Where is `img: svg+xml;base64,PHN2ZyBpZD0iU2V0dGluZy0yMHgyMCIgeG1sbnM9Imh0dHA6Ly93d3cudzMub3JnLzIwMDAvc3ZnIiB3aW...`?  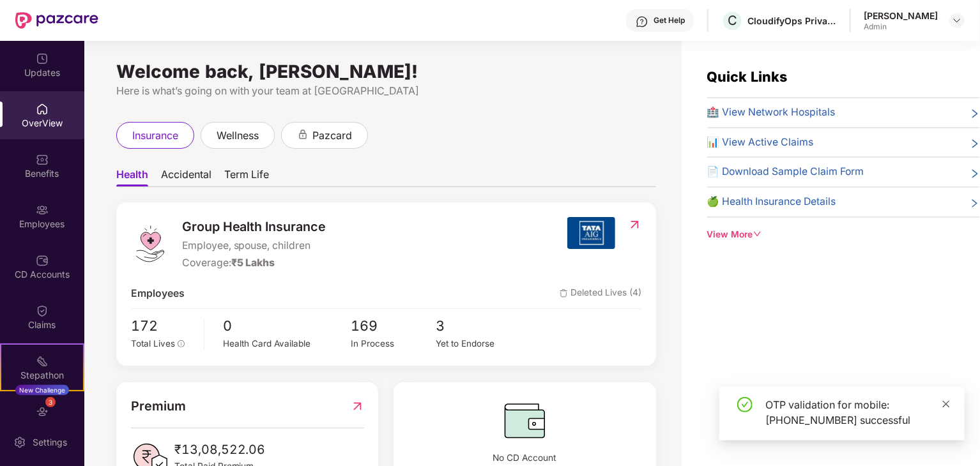
img: svg+xml;base64,PHN2ZyBpZD0iU2V0dGluZy0yMHgyMCIgeG1sbnM9Imh0dHA6Ly93d3cudzMub3JnLzIwMDAvc3ZnIiB3aW... is located at coordinates (20, 442).